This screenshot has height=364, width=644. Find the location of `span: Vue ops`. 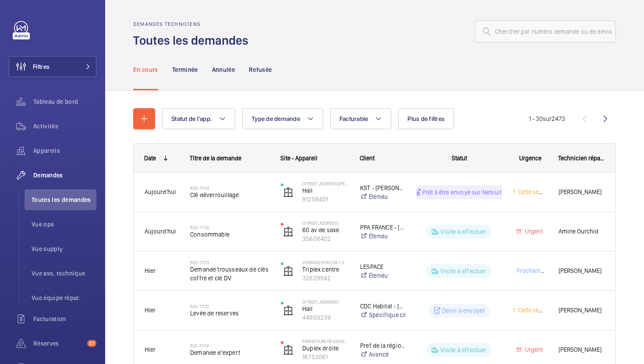

span: Vue ops is located at coordinates (64, 224).